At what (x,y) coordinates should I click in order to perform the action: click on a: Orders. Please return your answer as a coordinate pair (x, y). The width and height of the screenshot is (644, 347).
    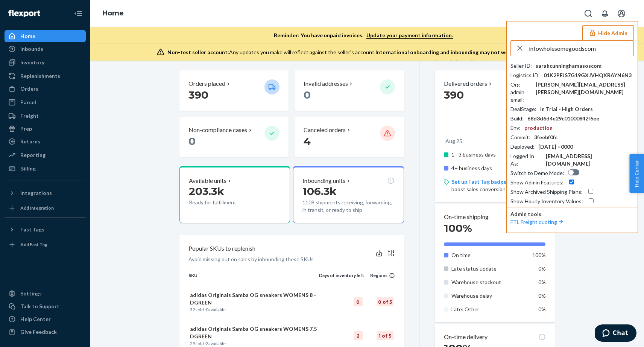
    Looking at the image, I should click on (45, 89).